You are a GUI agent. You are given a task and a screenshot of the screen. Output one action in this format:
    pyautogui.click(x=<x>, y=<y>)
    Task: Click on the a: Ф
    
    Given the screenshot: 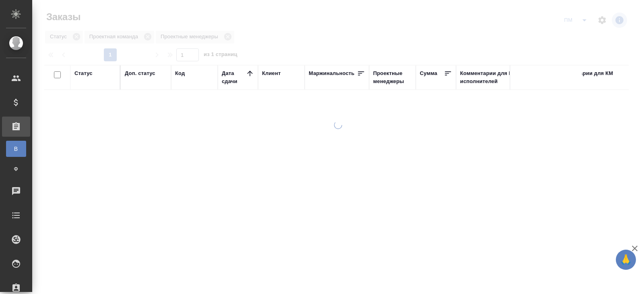 What is the action you would take?
    pyautogui.click(x=16, y=169)
    